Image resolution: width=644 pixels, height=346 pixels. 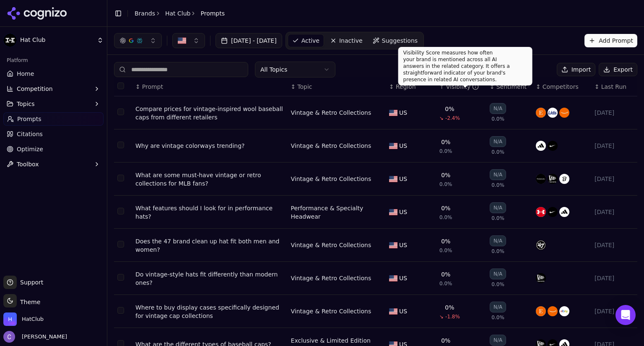 I want to click on span: Optimize, so click(x=30, y=149).